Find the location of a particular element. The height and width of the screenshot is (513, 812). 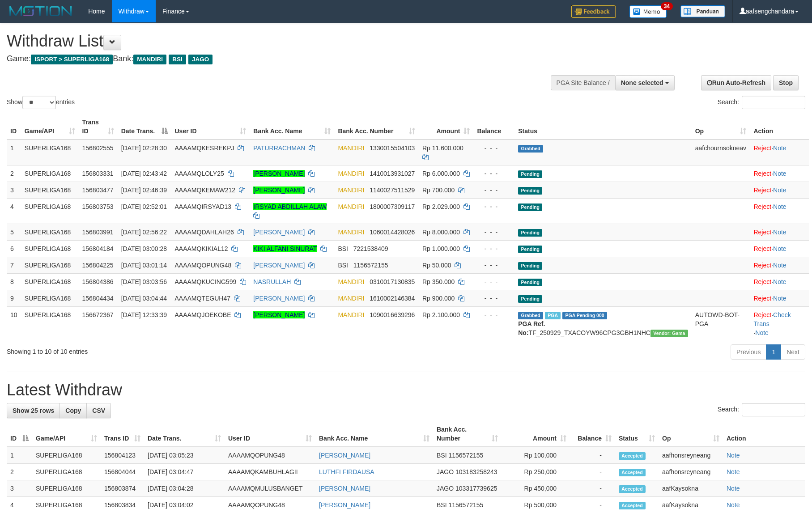

b: PGA Ref. No: is located at coordinates (531, 328).